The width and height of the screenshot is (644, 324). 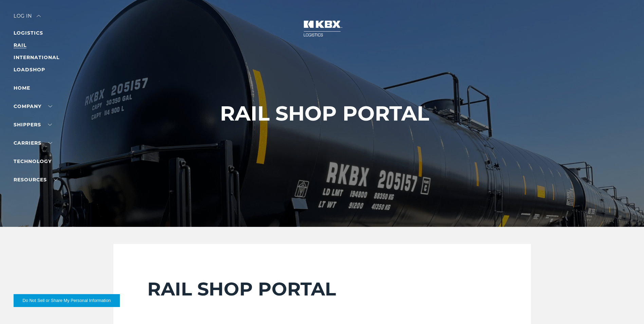 I want to click on a: RESOURCES, so click(x=36, y=180).